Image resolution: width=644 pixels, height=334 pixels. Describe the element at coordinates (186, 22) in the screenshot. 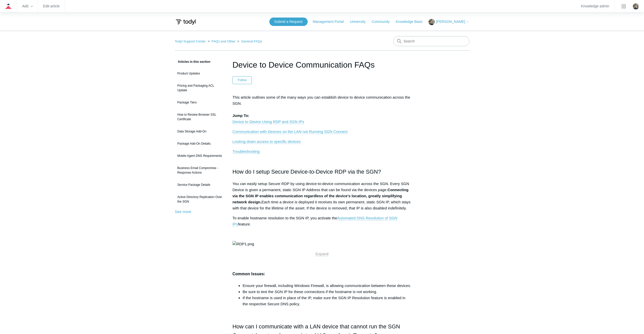

I see `img: Todyl Support Center Help Center home page` at that location.